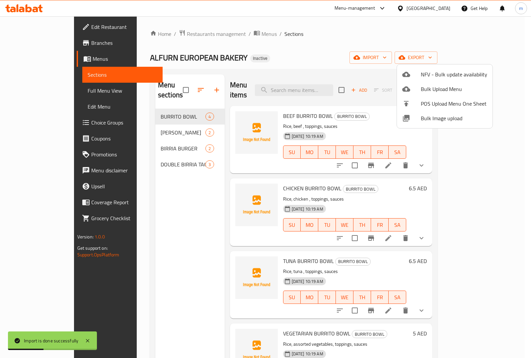  I want to click on span: NFV - Bulk update availability, so click(454, 74).